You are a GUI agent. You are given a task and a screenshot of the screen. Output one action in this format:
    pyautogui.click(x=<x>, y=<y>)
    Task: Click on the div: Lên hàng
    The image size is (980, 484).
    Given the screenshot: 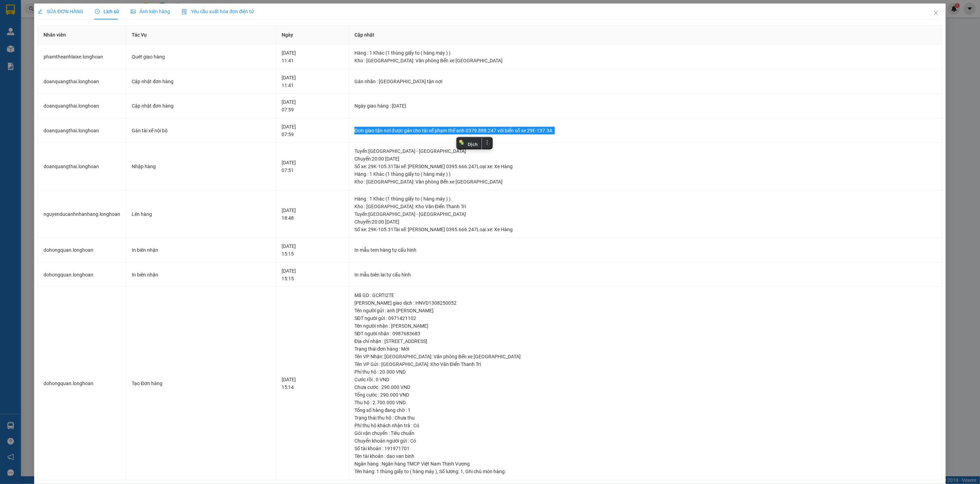 What is the action you would take?
    pyautogui.click(x=200, y=214)
    